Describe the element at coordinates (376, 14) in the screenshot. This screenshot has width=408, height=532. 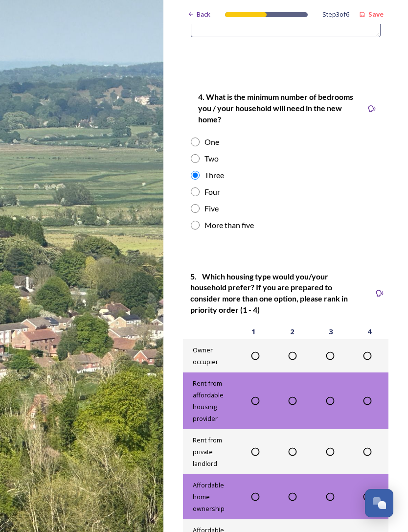
I see `strong: Save` at that location.